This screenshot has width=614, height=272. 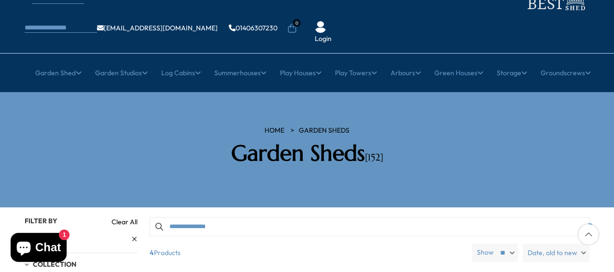 What do you see at coordinates (240, 73) in the screenshot?
I see `a: Summerhouses` at bounding box center [240, 73].